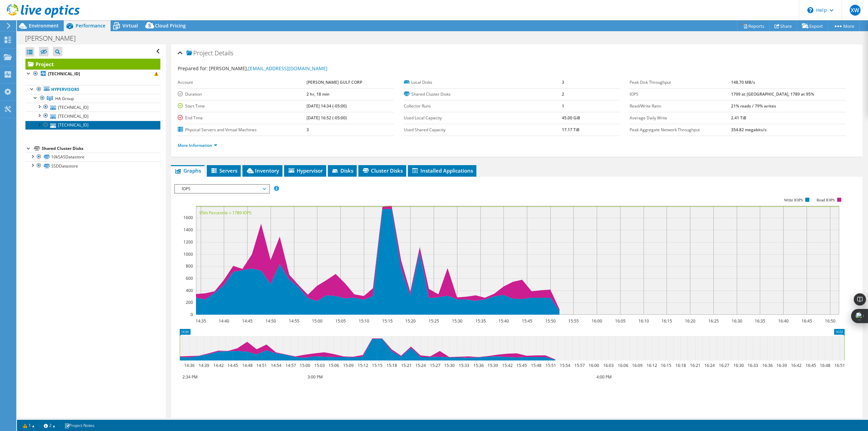  I want to click on label: Local Disks, so click(483, 82).